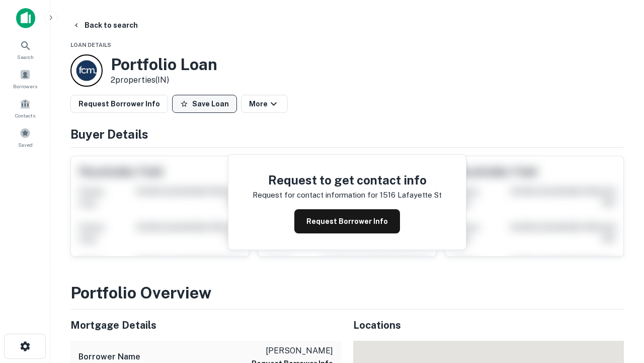 This screenshot has width=644, height=363. What do you see at coordinates (348, 134) in the screenshot?
I see `h4: Buyer Details` at bounding box center [348, 134].